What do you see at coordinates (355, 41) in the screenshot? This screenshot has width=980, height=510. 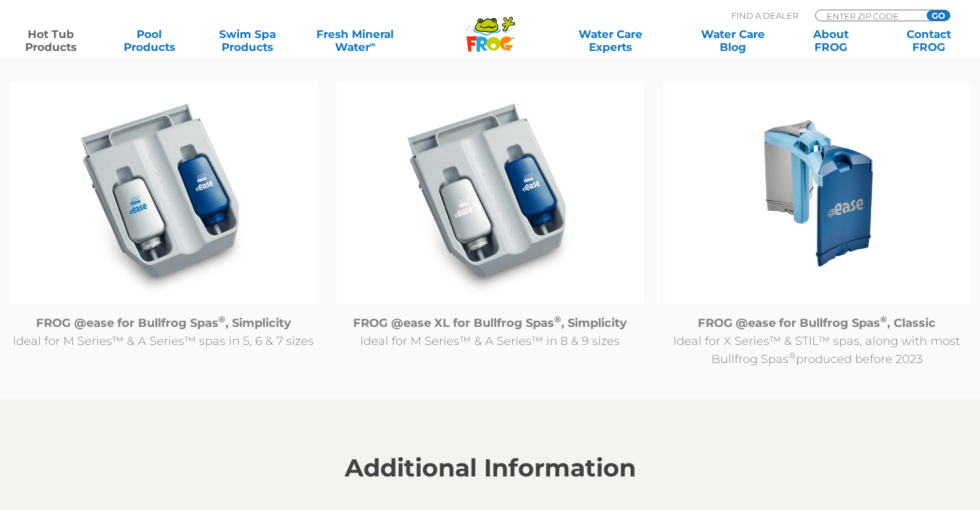 I see `a: Fresh MineralWater∞` at bounding box center [355, 41].